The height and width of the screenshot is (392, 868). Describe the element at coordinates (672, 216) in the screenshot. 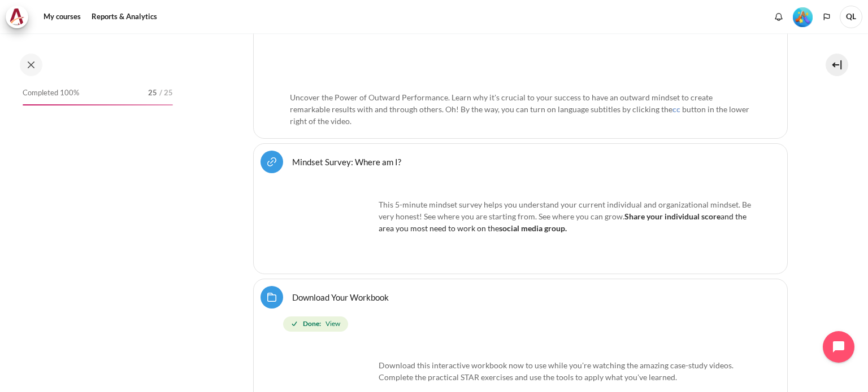

I see `strong: Share your individual score` at that location.